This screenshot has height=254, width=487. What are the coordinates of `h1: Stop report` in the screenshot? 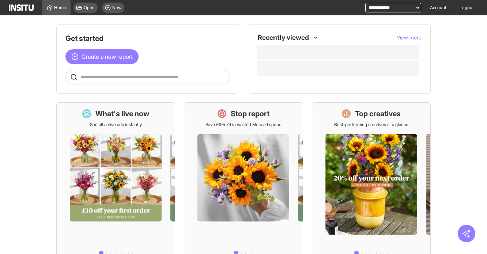 It's located at (250, 114).